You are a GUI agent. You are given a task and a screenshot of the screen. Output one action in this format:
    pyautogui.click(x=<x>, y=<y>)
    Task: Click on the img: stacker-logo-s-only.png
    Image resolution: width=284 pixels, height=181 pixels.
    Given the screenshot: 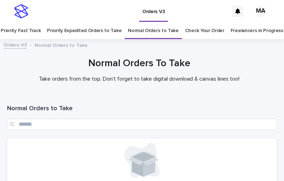 What is the action you would take?
    pyautogui.click(x=21, y=11)
    